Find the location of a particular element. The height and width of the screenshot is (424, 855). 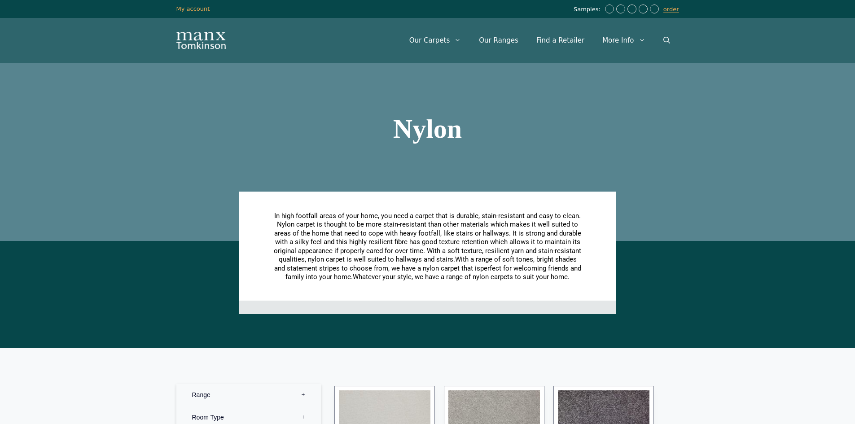

a: Our Carpets is located at coordinates (435, 40).